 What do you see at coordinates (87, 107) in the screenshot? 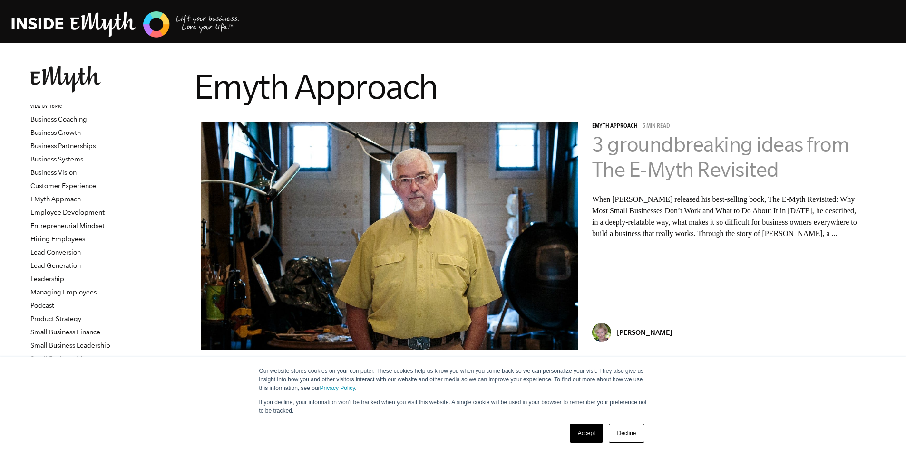
I see `h6: VIEW BY TOPIC` at bounding box center [87, 107].